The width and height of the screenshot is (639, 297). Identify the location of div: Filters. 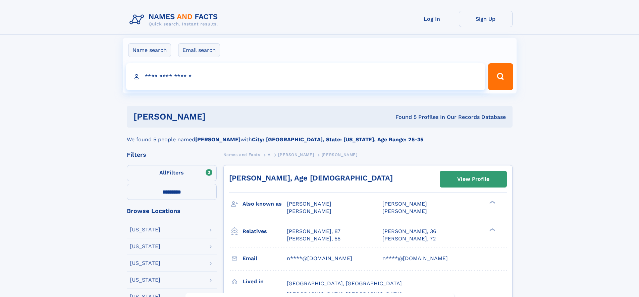
(172, 155).